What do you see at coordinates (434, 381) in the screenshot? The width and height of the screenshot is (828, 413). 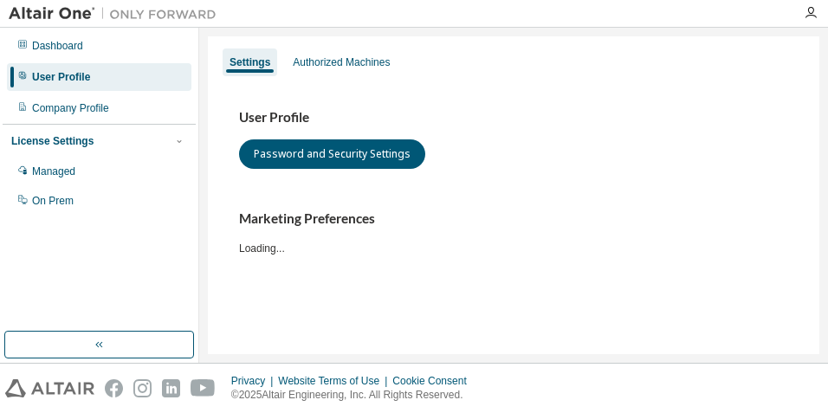 I see `div: Cookie Consent` at bounding box center [434, 381].